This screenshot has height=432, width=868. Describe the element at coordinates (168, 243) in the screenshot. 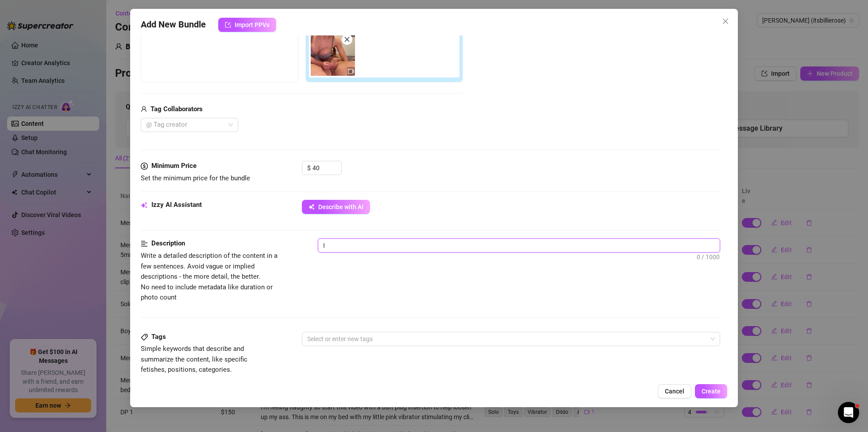

I see `strong: Description` at that location.